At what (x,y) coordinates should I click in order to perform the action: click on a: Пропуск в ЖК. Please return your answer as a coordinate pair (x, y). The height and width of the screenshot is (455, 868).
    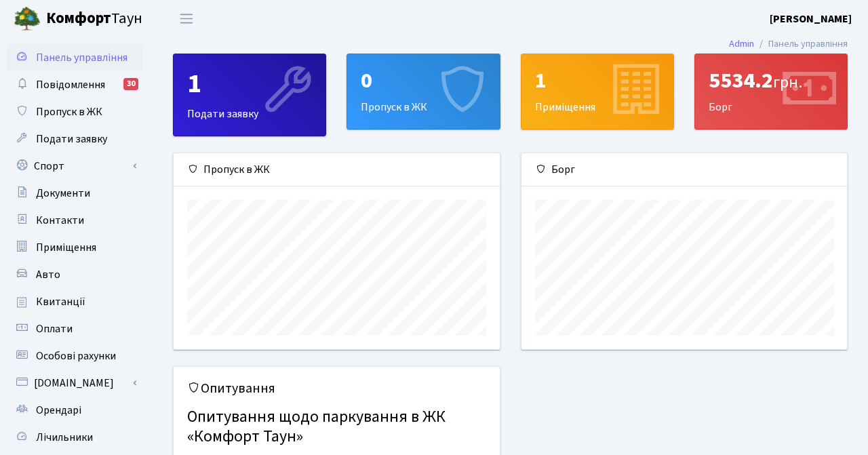
    Looking at the image, I should click on (75, 112).